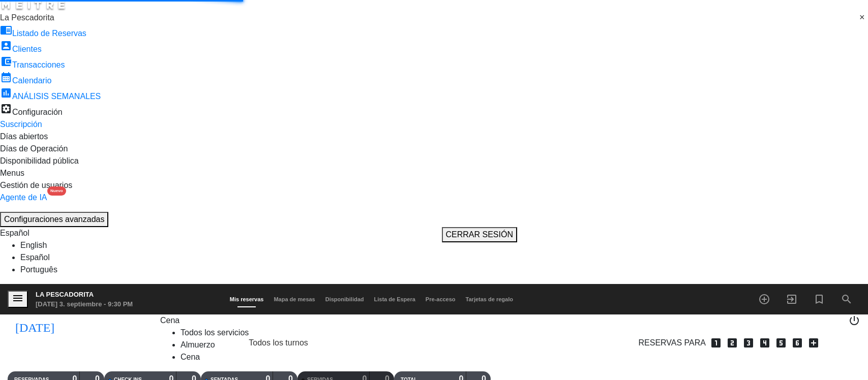  Describe the element at coordinates (813, 343) in the screenshot. I see `i: add_box` at that location.